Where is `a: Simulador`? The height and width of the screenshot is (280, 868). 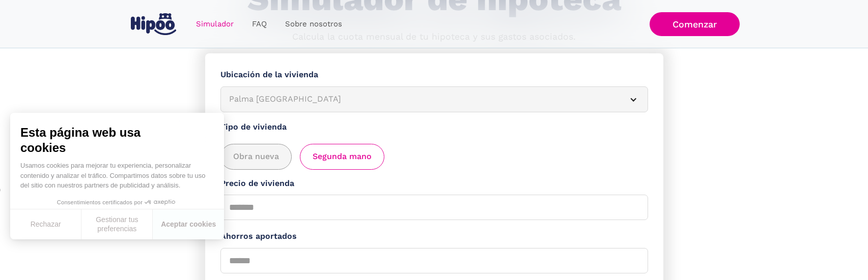 a: Simulador is located at coordinates (215, 24).